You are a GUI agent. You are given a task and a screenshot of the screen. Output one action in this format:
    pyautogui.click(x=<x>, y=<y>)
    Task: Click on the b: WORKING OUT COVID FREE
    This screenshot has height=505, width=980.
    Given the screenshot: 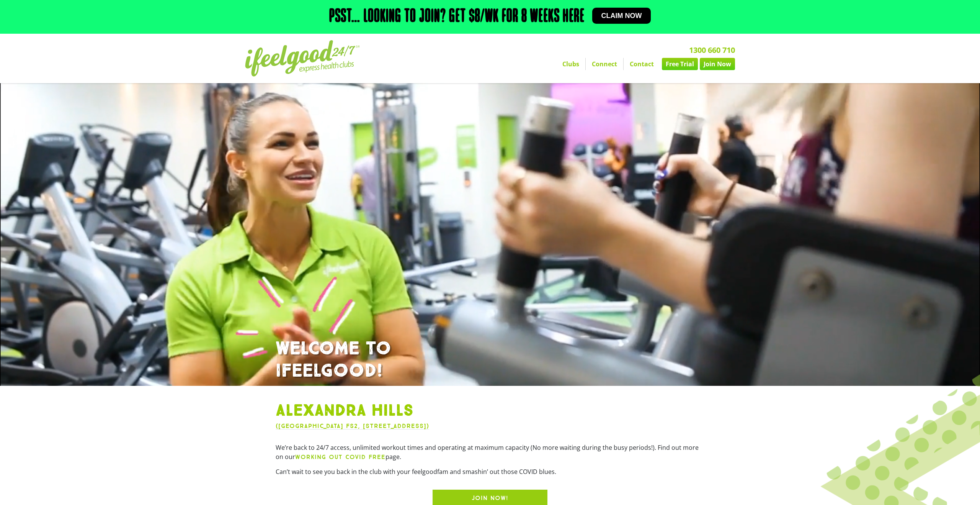 What is the action you would take?
    pyautogui.click(x=341, y=457)
    